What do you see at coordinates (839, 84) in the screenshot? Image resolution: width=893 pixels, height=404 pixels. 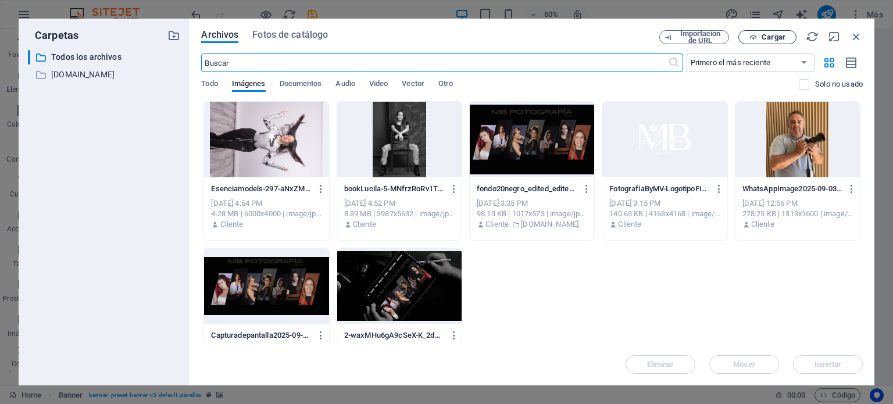 I see `p: Solo muestra los archivos que no están usándose en el sitio web. Los archivos añadidos durante es...` at bounding box center [839, 84].